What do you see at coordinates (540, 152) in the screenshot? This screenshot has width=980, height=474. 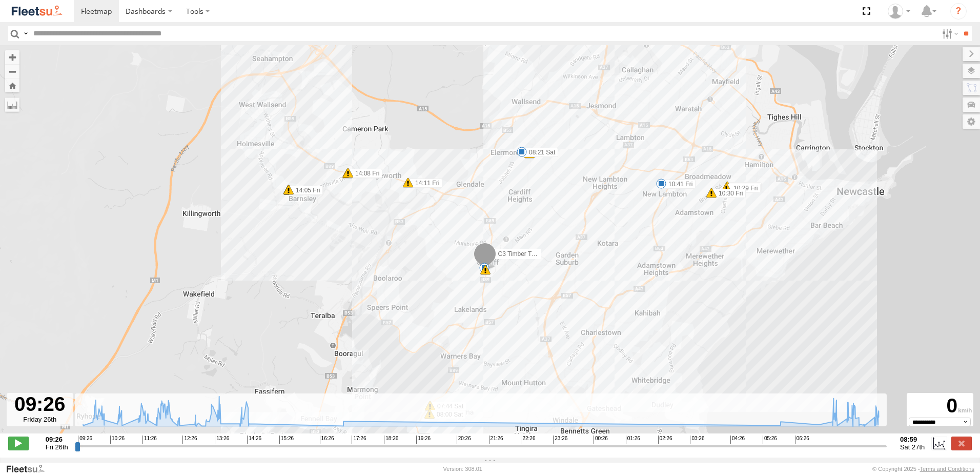 I see `label: 08:21 Sat` at bounding box center [540, 152].